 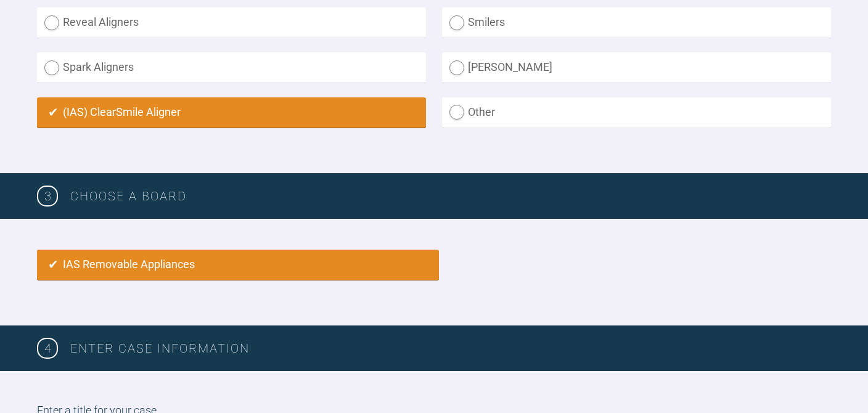 I want to click on label: Smilers, so click(x=636, y=23).